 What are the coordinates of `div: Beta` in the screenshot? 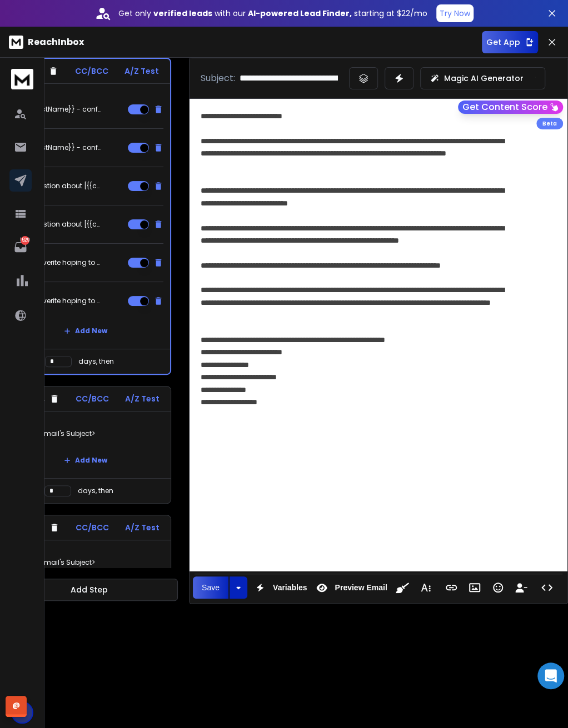 It's located at (550, 123).